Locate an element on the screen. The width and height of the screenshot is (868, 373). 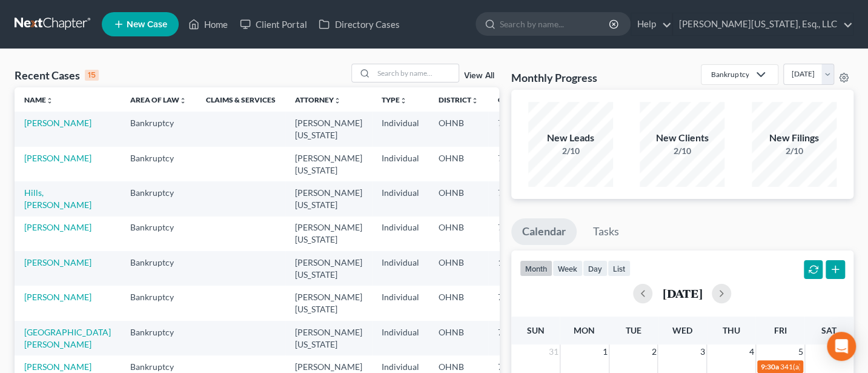
span: Sat is located at coordinates (829, 330).